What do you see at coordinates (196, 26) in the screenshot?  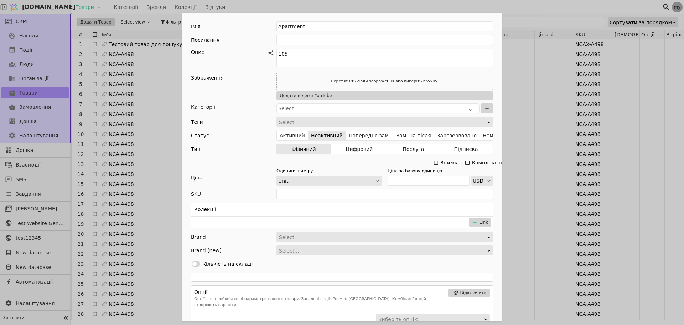 I see `div: Ім'я` at bounding box center [196, 26].